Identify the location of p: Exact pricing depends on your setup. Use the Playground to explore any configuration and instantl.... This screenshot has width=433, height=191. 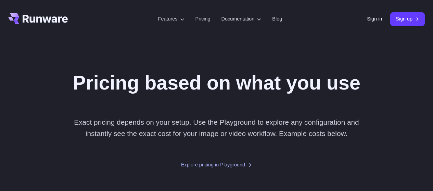
(217, 128).